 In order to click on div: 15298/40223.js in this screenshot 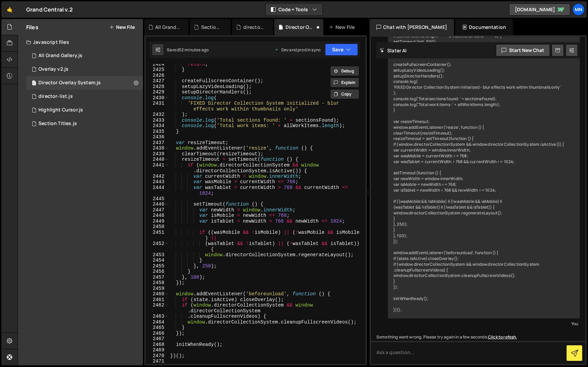, I will do `click(84, 124)`.